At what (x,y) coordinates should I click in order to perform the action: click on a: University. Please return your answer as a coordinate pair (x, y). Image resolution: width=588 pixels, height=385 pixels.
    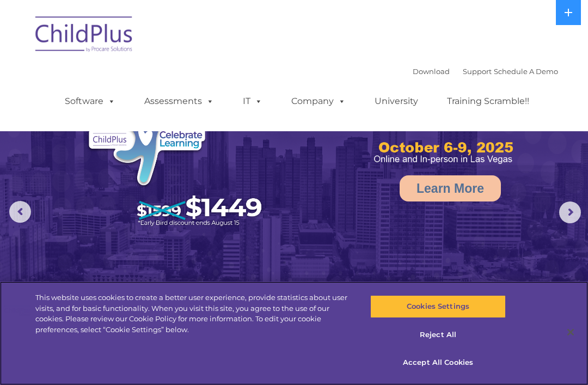
    Looking at the image, I should click on (396, 101).